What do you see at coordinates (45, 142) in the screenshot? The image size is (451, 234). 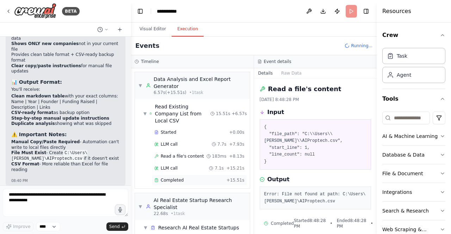 I see `strong: Manual Copy/Paste Required` at bounding box center [45, 142].